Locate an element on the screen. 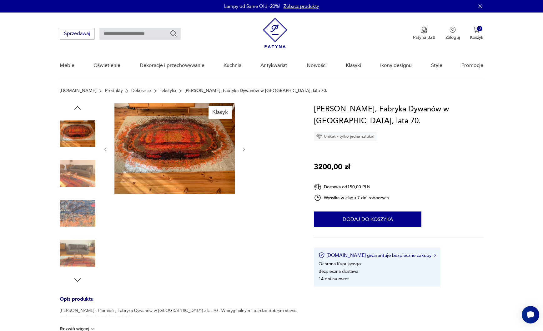  li: Ochrona Kupującego is located at coordinates (340, 264).